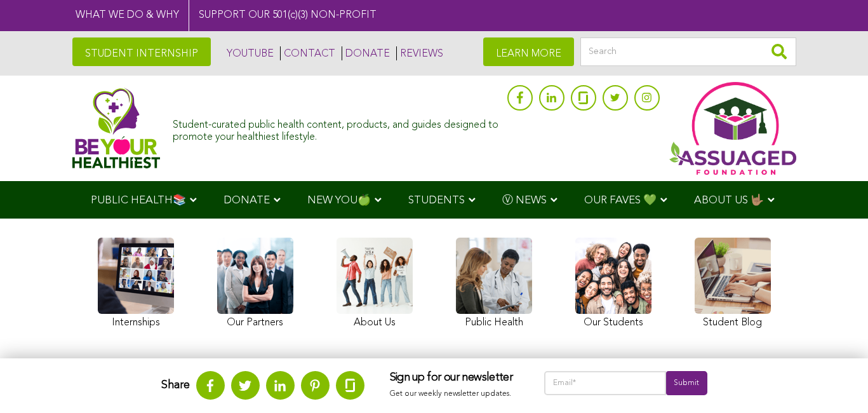 The width and height of the screenshot is (868, 413). What do you see at coordinates (687, 383) in the screenshot?
I see `input: Submit` at bounding box center [687, 383].